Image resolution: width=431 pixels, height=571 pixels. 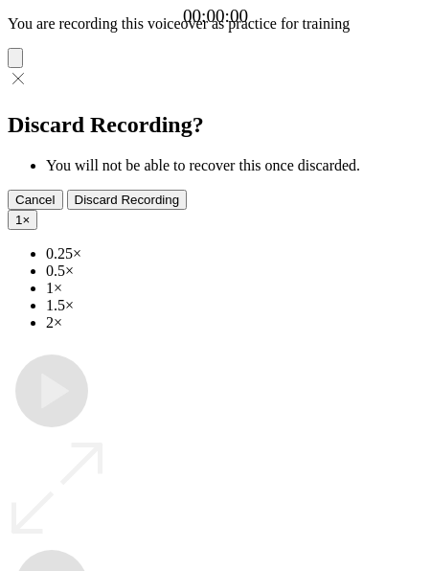 I want to click on h2: Discard Recording?, so click(x=215, y=124).